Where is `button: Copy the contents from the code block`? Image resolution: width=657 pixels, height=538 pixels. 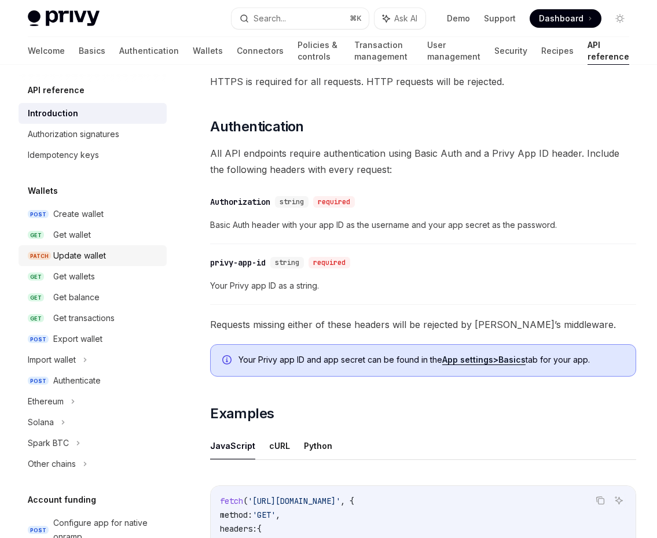
button: Copy the contents from the code block is located at coordinates (600, 501).